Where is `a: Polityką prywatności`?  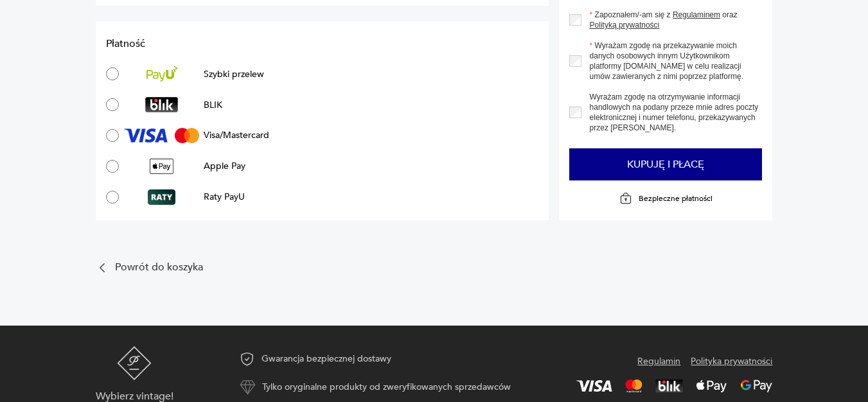 a: Polityką prywatności is located at coordinates (624, 25).